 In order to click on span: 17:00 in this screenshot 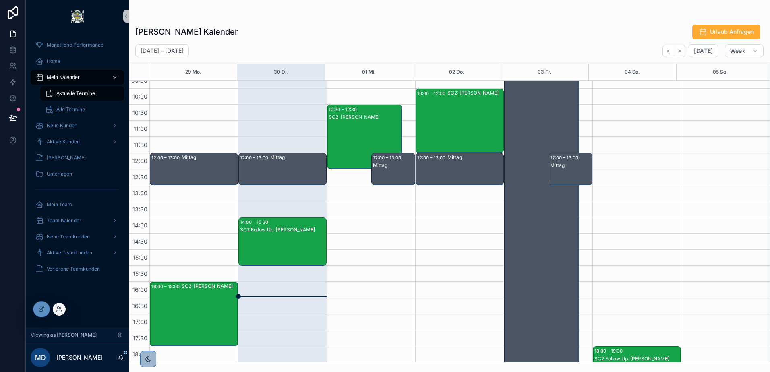, I will do `click(140, 322)`.